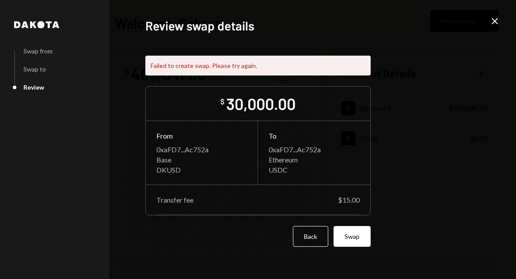 The width and height of the screenshot is (516, 279). I want to click on div: Ethereum, so click(314, 160).